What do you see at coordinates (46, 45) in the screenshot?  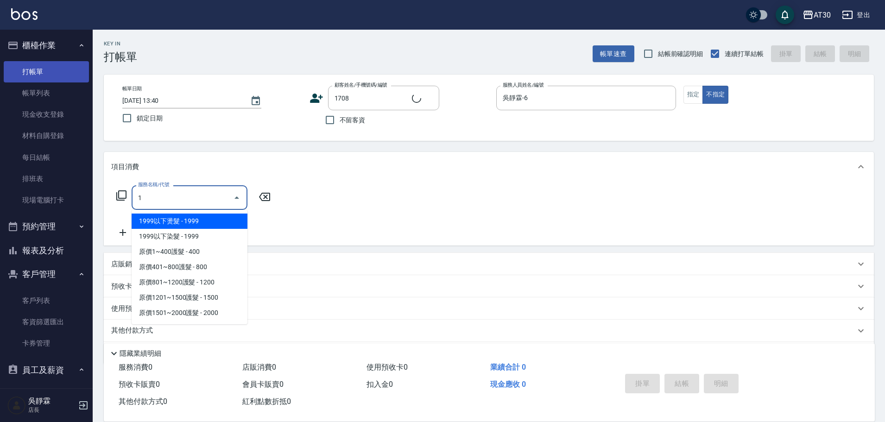 I see `button: 櫃檯作業` at bounding box center [46, 45].